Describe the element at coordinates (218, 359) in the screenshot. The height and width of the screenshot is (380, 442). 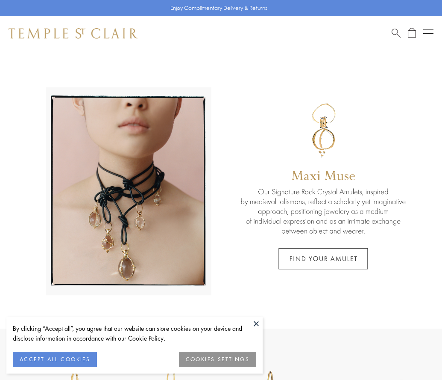
I see `button: COOKIES SETTINGS` at that location.